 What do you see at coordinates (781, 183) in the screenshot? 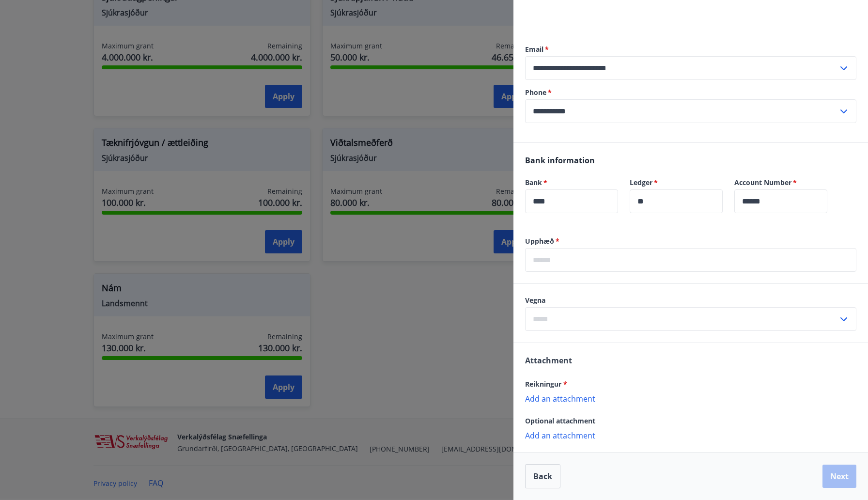
I see `label: Account Number` at bounding box center [781, 183].